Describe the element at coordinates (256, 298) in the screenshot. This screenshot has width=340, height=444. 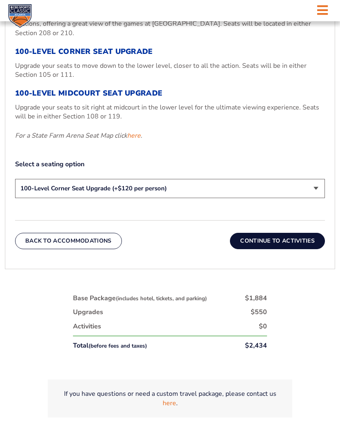
I see `div: $1,884` at that location.